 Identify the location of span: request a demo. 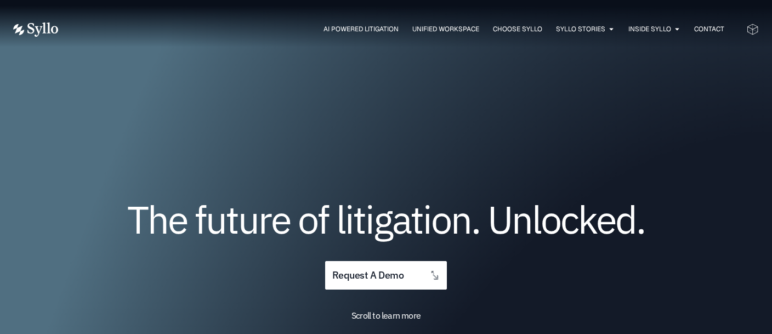
(368, 275).